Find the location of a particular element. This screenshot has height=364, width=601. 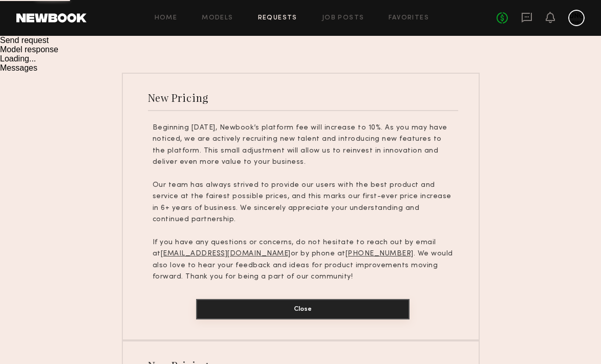

a: Job Posts is located at coordinates (343, 18).